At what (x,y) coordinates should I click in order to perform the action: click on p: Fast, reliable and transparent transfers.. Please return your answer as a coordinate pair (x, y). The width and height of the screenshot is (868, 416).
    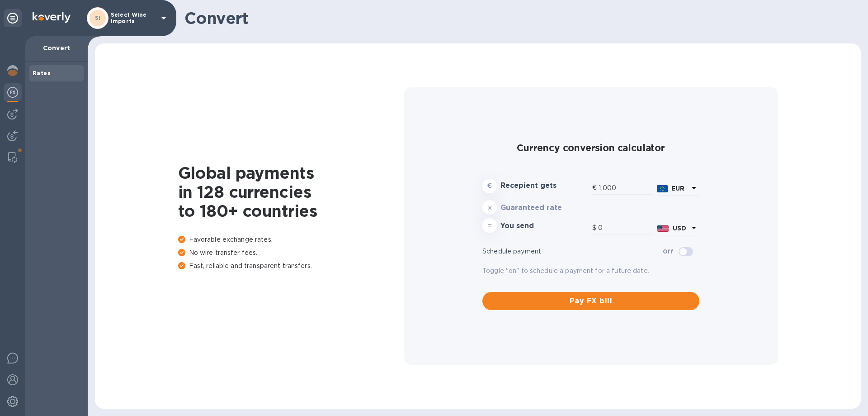
    Looking at the image, I should click on (291, 266).